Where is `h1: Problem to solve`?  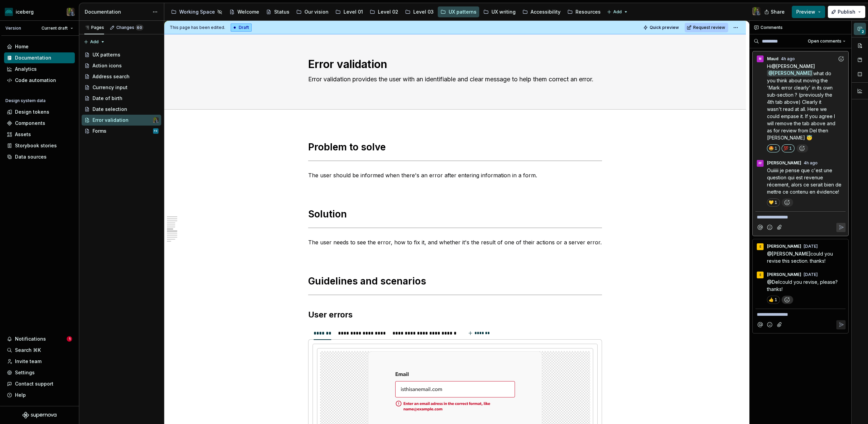
h1: Problem to solve is located at coordinates (455, 147).